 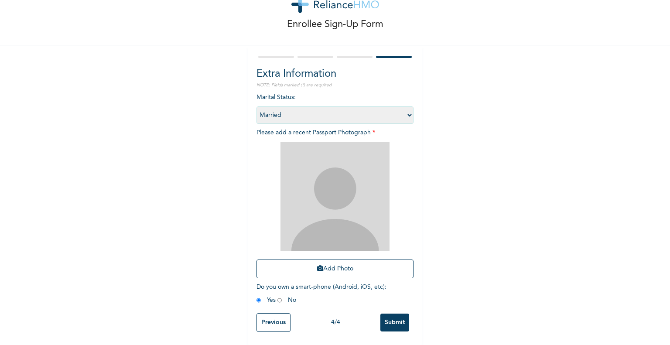 I want to click on img: Crop, so click(x=335, y=196).